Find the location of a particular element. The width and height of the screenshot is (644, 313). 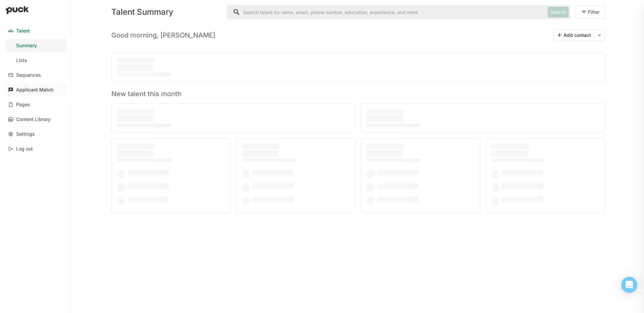

a: Content Library is located at coordinates (36, 119).